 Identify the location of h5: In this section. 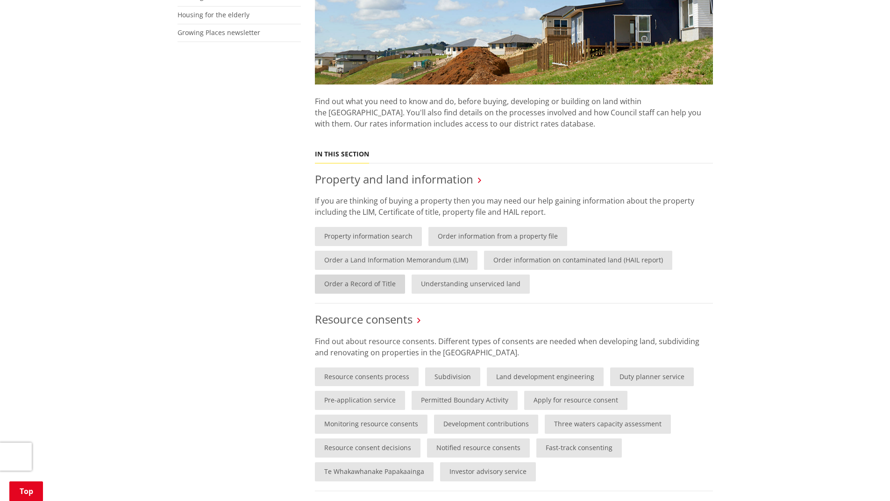
(342, 154).